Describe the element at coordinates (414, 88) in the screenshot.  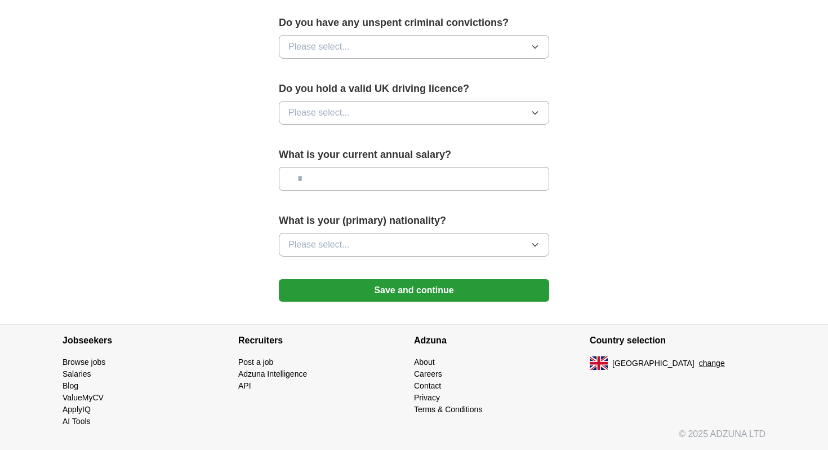
I see `label: Do you hold a valid UK driving licence?` at that location.